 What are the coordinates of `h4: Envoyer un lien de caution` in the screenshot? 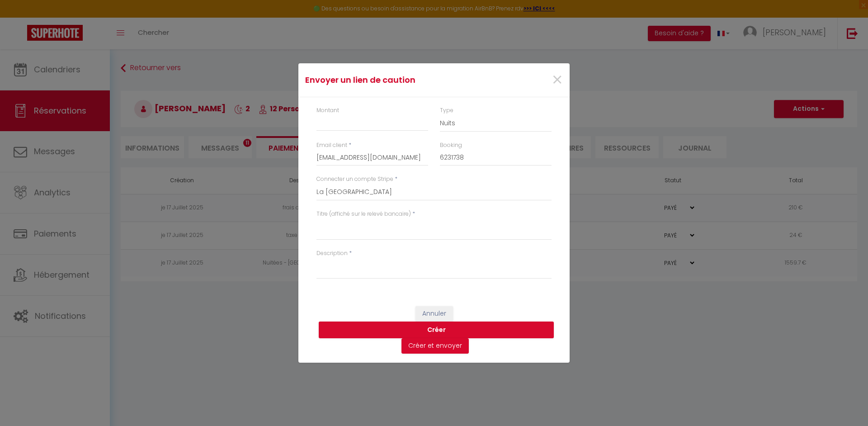 It's located at (389, 80).